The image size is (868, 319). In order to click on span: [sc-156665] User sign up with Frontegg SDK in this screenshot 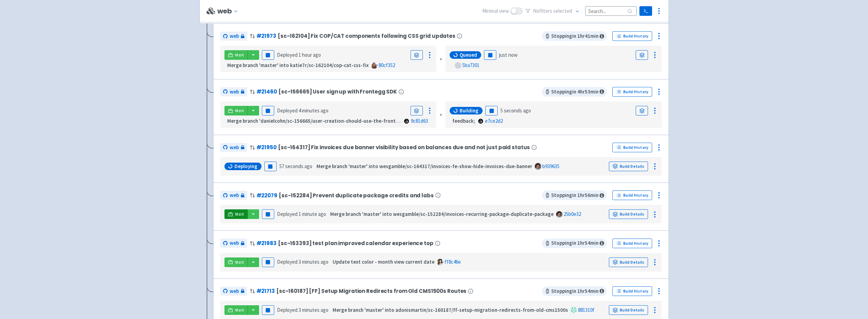, I will do `click(338, 92)`.